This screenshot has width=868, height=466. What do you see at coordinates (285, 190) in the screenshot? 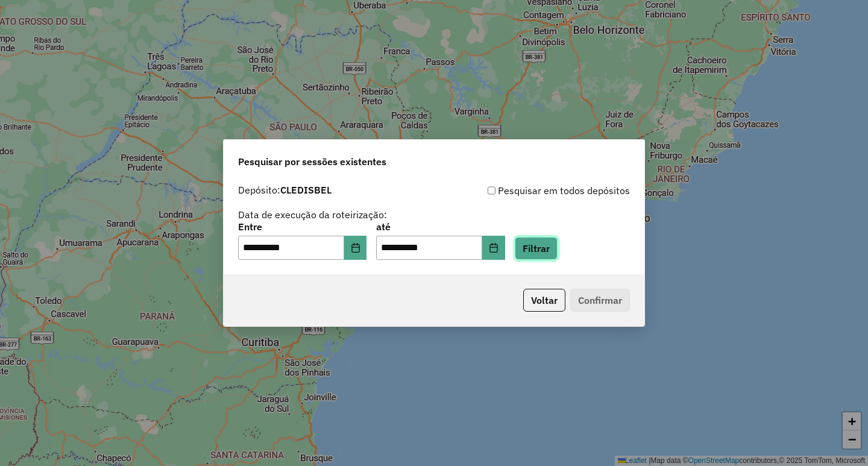
I see `label: Depósito:` at bounding box center [285, 190].